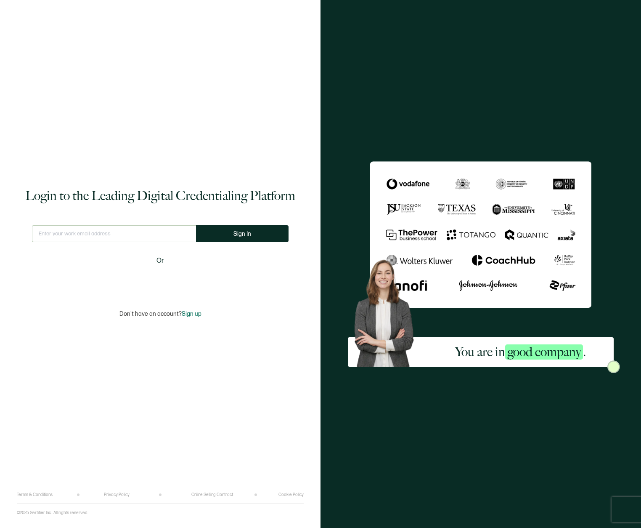  What do you see at coordinates (117, 495) in the screenshot?
I see `a: Privacy Policy` at bounding box center [117, 495].